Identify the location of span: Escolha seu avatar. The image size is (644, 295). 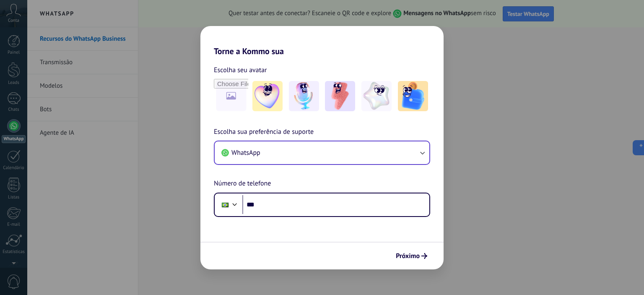
(241, 70).